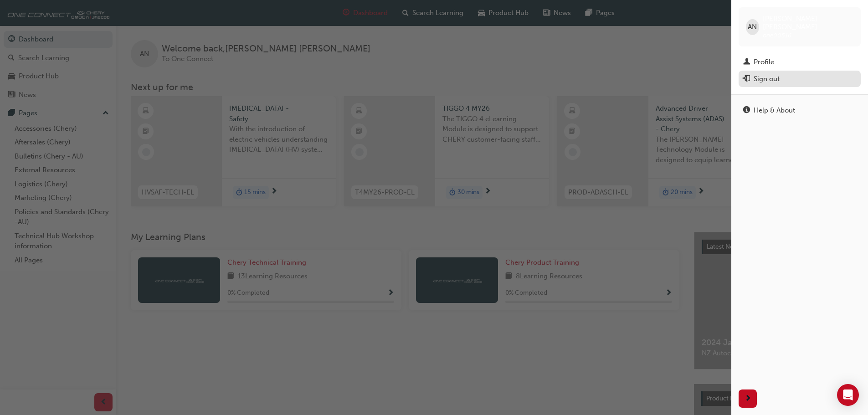 This screenshot has width=868, height=415. What do you see at coordinates (800, 62) in the screenshot?
I see `a: Profile` at bounding box center [800, 62].